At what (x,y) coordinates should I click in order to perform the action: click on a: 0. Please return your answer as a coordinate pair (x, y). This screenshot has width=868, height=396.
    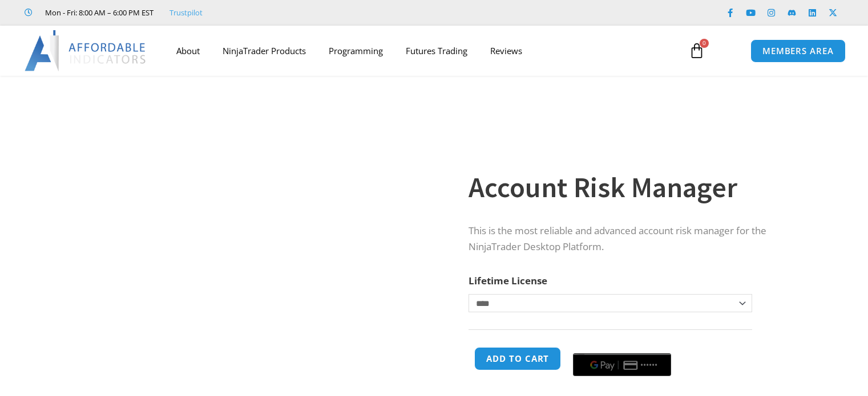
    Looking at the image, I should click on (697, 51).